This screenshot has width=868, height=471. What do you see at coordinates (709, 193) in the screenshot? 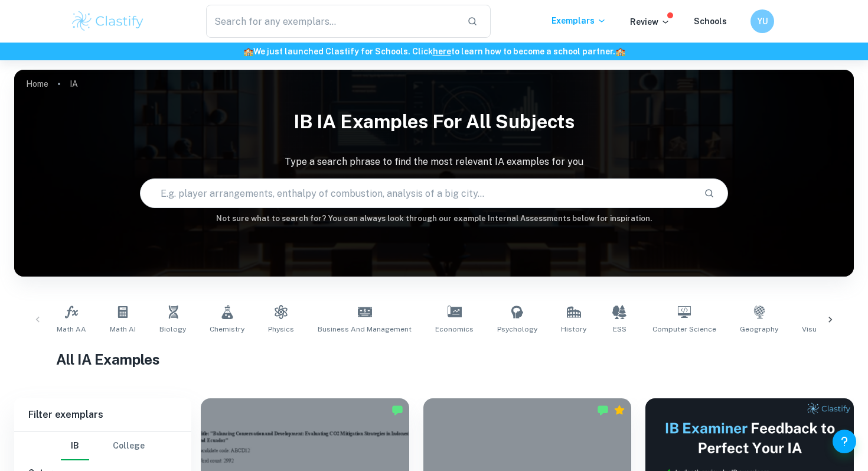
I see `button: Search` at bounding box center [709, 193].